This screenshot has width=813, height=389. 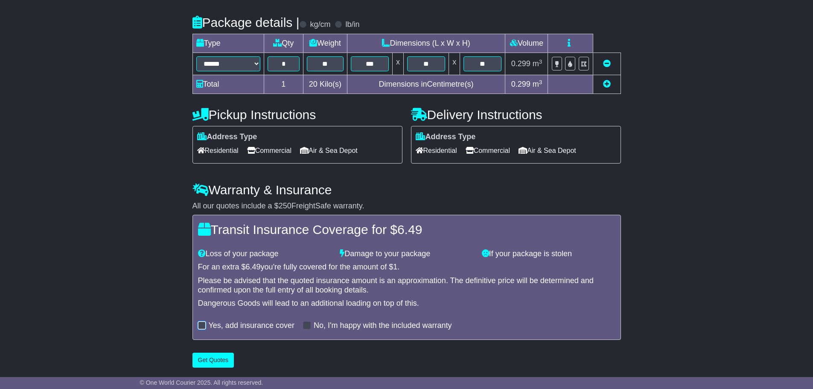 What do you see at coordinates (352, 25) in the screenshot?
I see `label: lb/in` at bounding box center [352, 25].